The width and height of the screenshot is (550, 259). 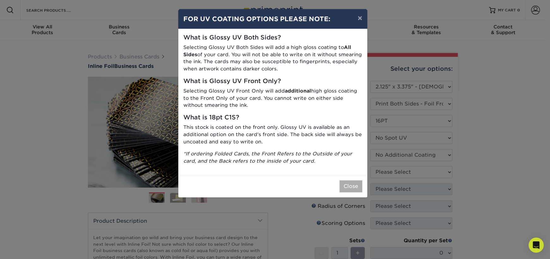 I want to click on h4: FOR UV COATING OPTIONS PLEASE NOTE:, so click(x=273, y=19).